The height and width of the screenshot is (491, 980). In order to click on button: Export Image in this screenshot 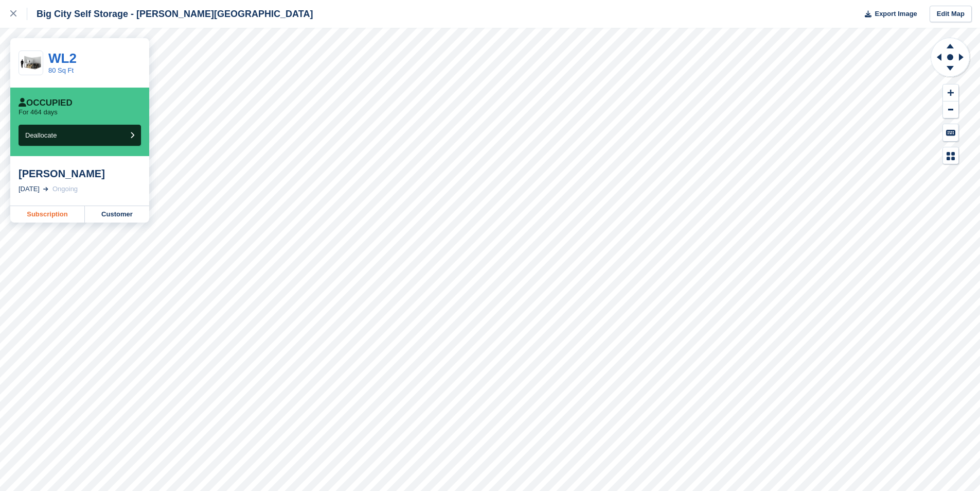, I will do `click(888, 14)`.